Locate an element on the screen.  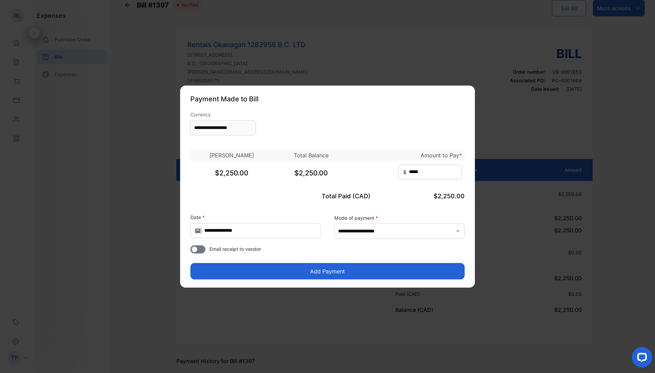
label: Date is located at coordinates (256, 217).